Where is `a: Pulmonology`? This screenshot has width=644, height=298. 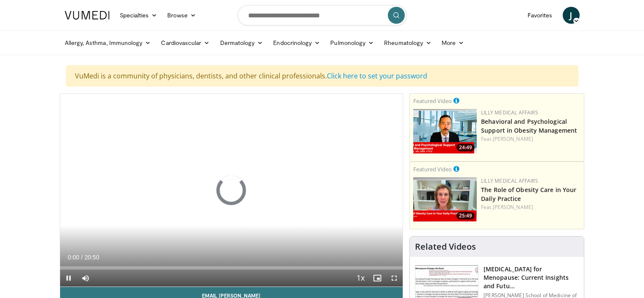
a: Pulmonology is located at coordinates (352, 43).